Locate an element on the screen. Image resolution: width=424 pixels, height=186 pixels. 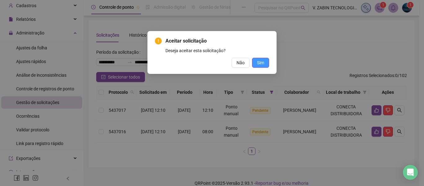
span: exclamation-circle is located at coordinates (158, 41).